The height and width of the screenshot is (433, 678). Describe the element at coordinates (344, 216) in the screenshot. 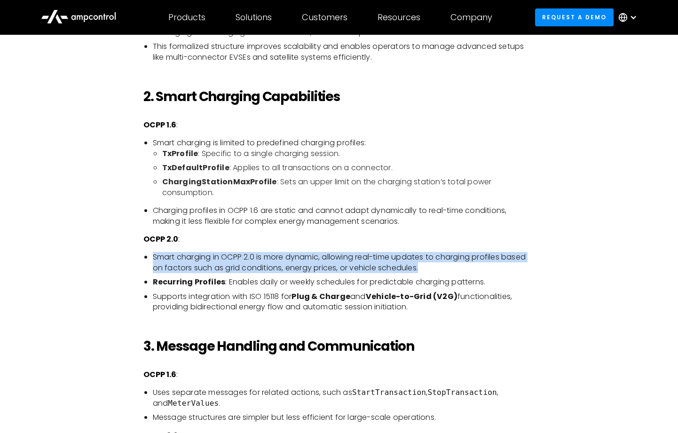

I see `li: Charging profiles in OCPP 1.6 are static and cannot adapt dynamically to real-time conditions, ma...` at that location.